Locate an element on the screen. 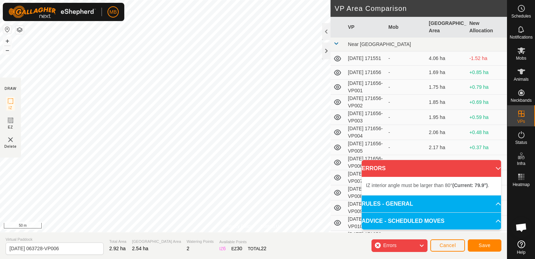  img: Gallagher Logo is located at coordinates (52, 12).